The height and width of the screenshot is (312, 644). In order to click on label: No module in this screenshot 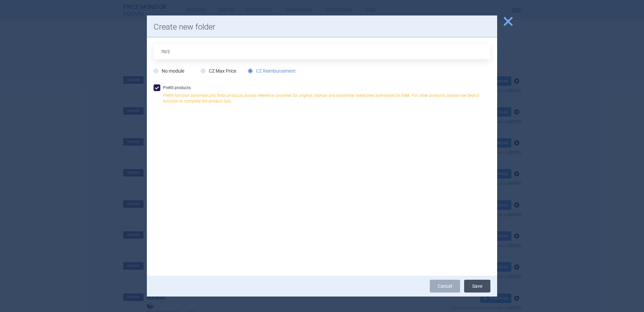, I will do `click(169, 71)`.